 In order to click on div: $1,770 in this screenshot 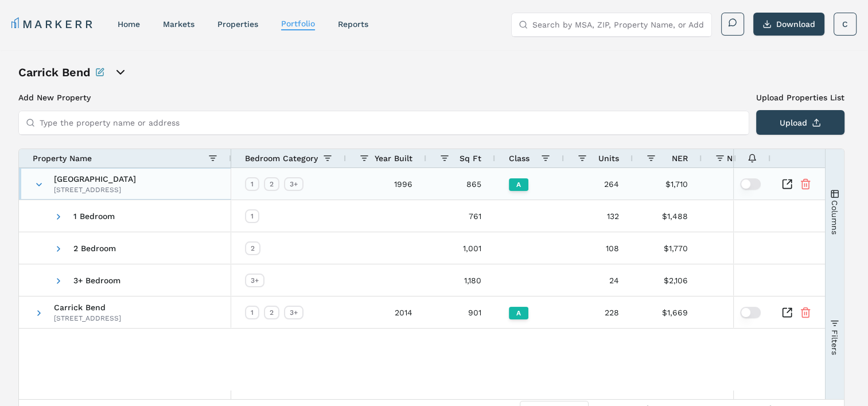, I will do `click(667, 248)`.